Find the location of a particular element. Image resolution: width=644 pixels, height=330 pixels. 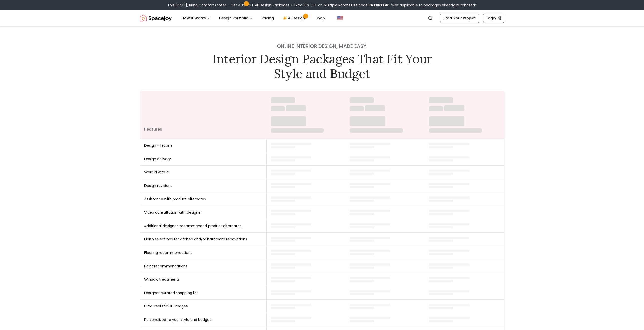

td: Ultra-realistic 3D images is located at coordinates (203, 306).